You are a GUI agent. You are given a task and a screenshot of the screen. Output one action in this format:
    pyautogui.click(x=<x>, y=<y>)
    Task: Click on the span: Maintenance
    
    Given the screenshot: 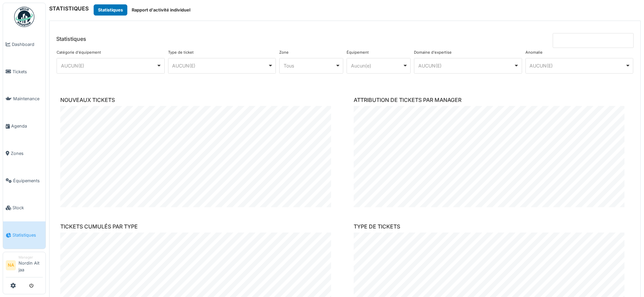 What is the action you would take?
    pyautogui.click(x=28, y=99)
    